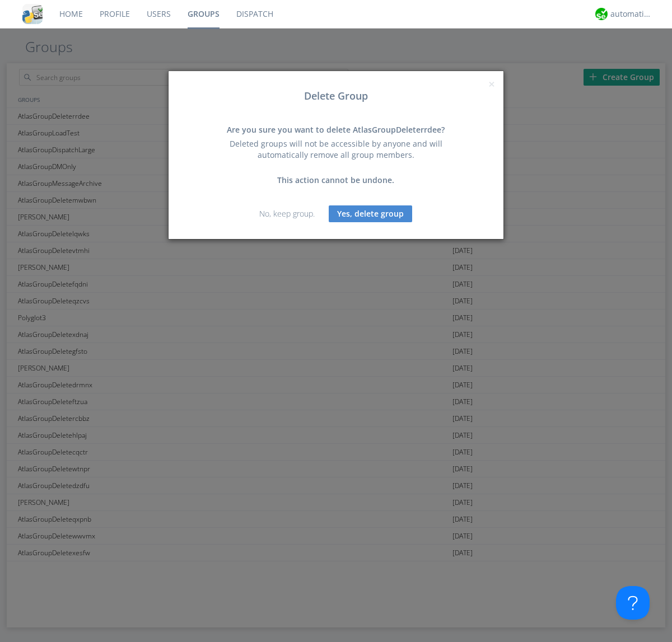  What do you see at coordinates (631, 14) in the screenshot?
I see `div: automation+atlas` at bounding box center [631, 14].